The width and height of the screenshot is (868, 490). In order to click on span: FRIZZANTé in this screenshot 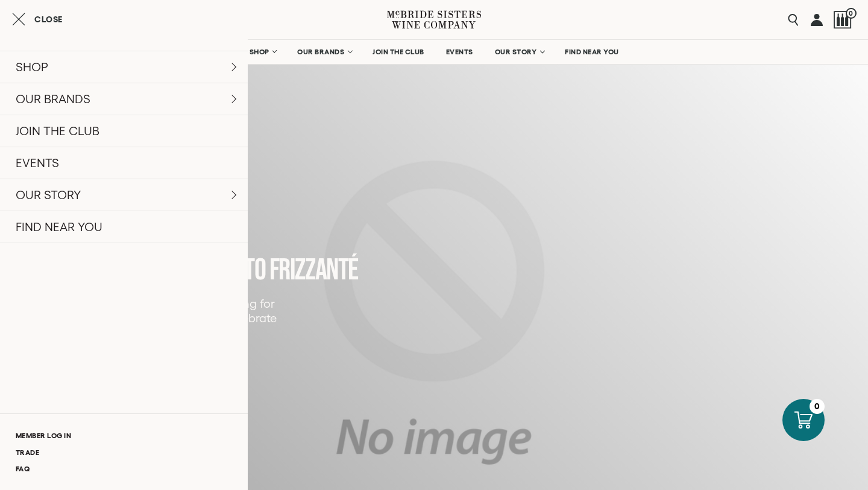, I will do `click(314, 271)`.